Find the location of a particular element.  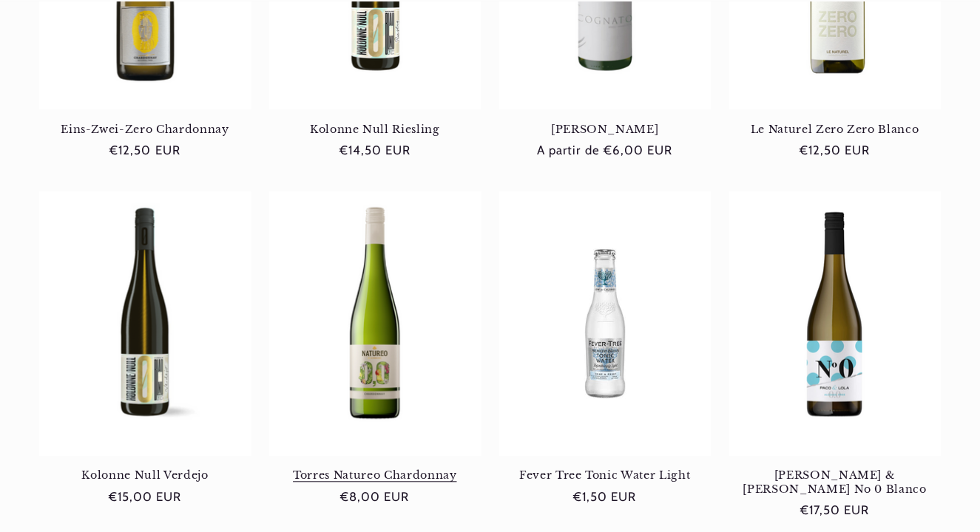

a: Eins-Zwei-Zero Chardonnay is located at coordinates (145, 130).